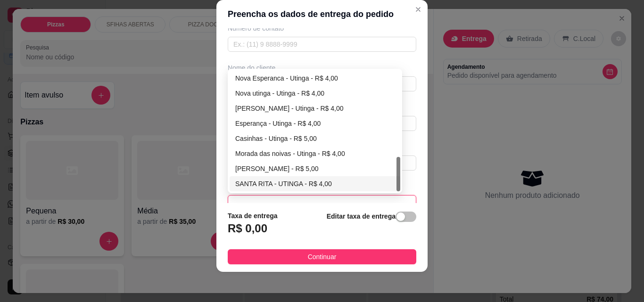 This screenshot has width=644, height=302. I want to click on strong: Editar taxa de entrega, so click(361, 216).